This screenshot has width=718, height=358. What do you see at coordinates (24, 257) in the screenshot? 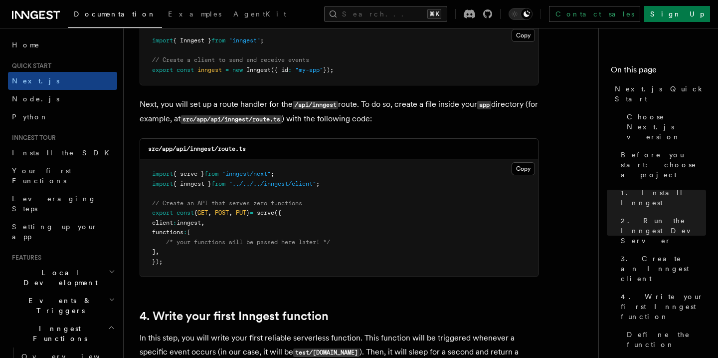
I see `span: Features` at bounding box center [24, 257].